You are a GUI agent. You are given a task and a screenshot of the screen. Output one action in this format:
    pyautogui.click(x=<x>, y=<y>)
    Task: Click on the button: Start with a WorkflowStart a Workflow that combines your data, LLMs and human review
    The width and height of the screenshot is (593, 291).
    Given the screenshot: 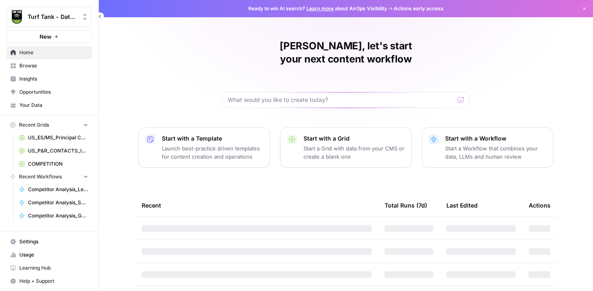 What is the action you would take?
    pyautogui.click(x=487, y=148)
    